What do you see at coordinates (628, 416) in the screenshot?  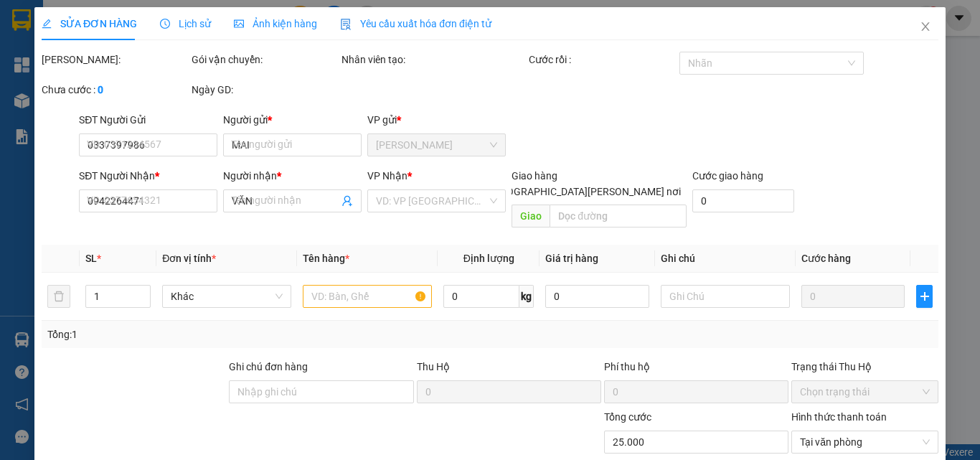 I see `span: Tổng cước` at bounding box center [628, 416].